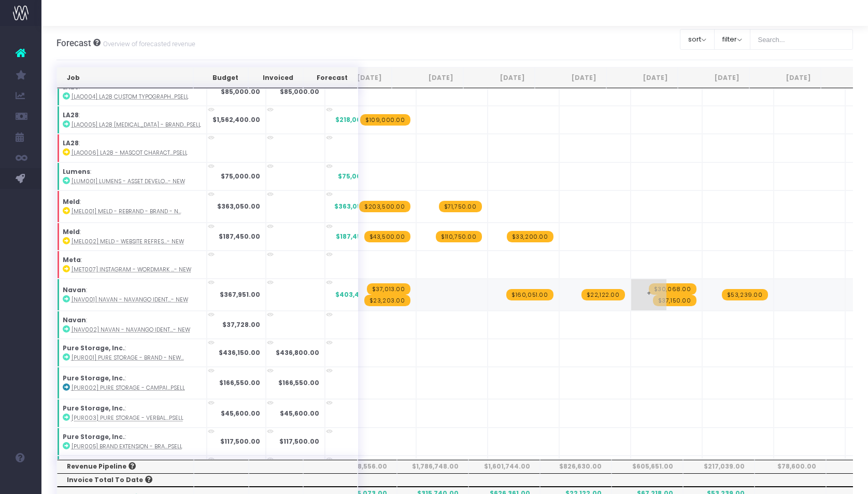 Image resolution: width=868 pixels, height=494 pixels. I want to click on button: filter, so click(733, 40).